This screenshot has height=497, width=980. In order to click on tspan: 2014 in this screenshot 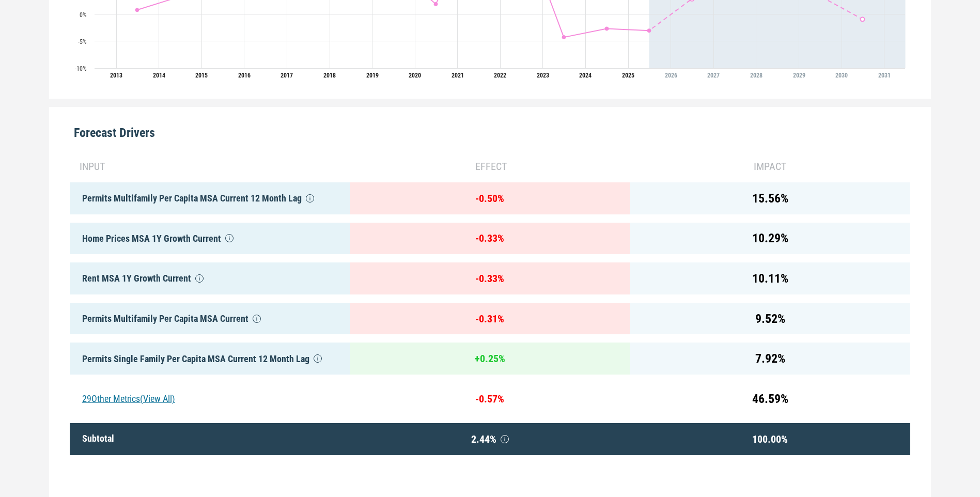, I will do `click(159, 76)`.